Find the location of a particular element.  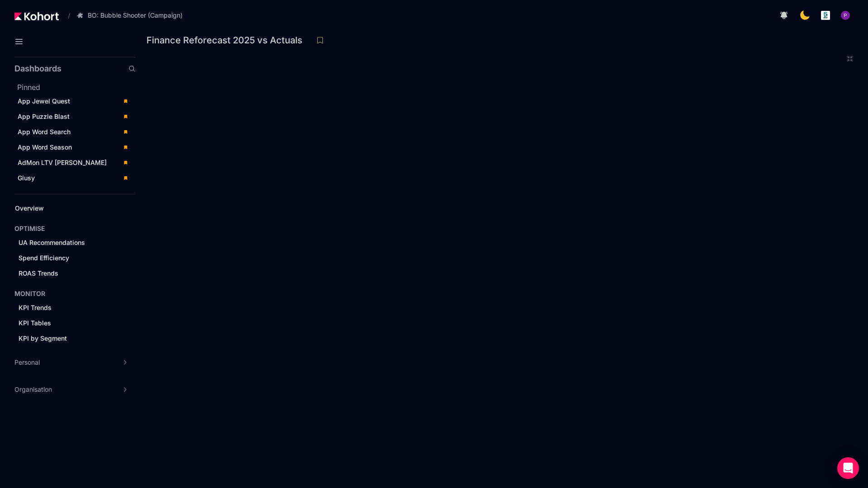

a: Giusy is located at coordinates (73, 178).